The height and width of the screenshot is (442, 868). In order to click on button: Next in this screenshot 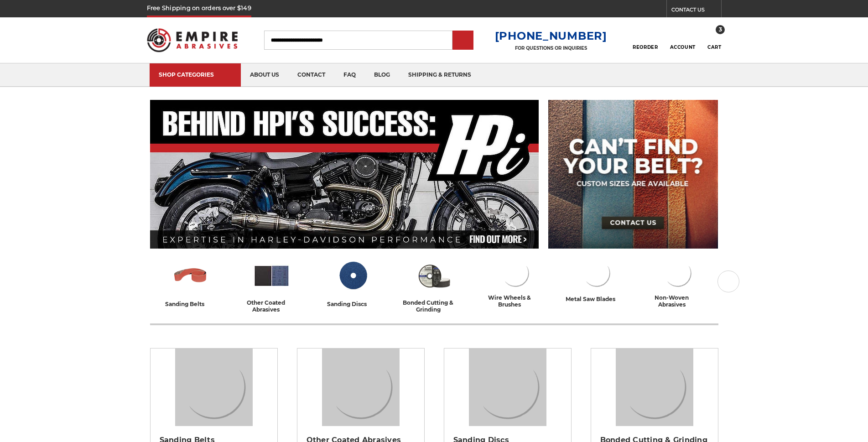, I will do `click(729, 281)`.